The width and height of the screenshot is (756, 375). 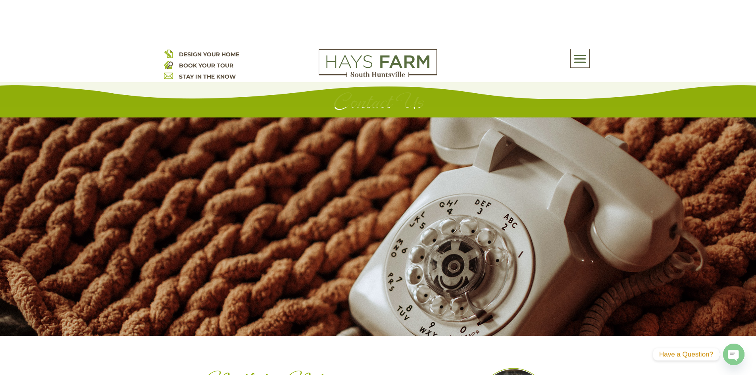 What do you see at coordinates (206, 65) in the screenshot?
I see `a: BOOK YOUR TOUR` at bounding box center [206, 65].